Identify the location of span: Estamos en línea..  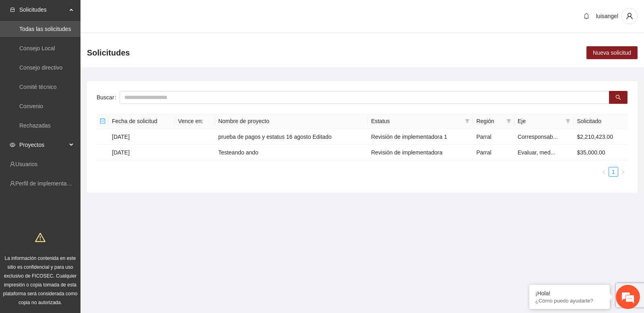
(79, 148).